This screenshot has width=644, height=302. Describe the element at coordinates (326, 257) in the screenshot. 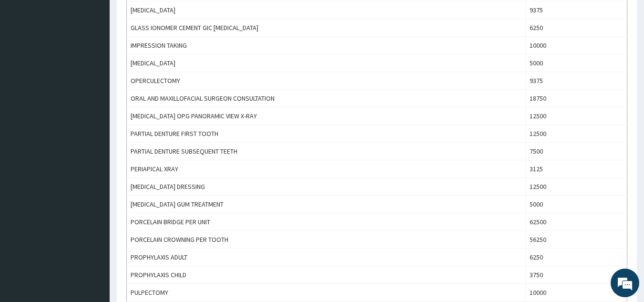

I see `td: PROPHYLAXIS ADULT` at that location.